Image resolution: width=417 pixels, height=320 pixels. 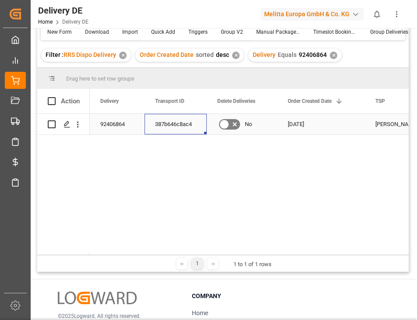 What do you see at coordinates (252, 265) in the screenshot?
I see `div: 1 to 1 of 1 rows` at bounding box center [252, 265].